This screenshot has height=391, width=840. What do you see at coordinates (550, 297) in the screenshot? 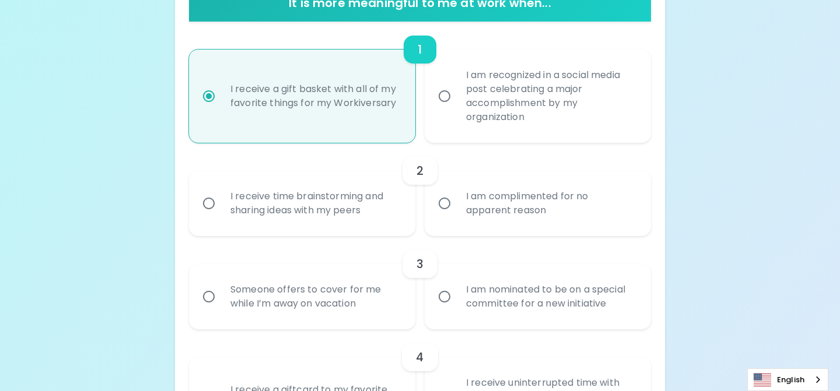
I see `div: I am nominated to be on a special committee for a new initiative` at bounding box center [550, 297].